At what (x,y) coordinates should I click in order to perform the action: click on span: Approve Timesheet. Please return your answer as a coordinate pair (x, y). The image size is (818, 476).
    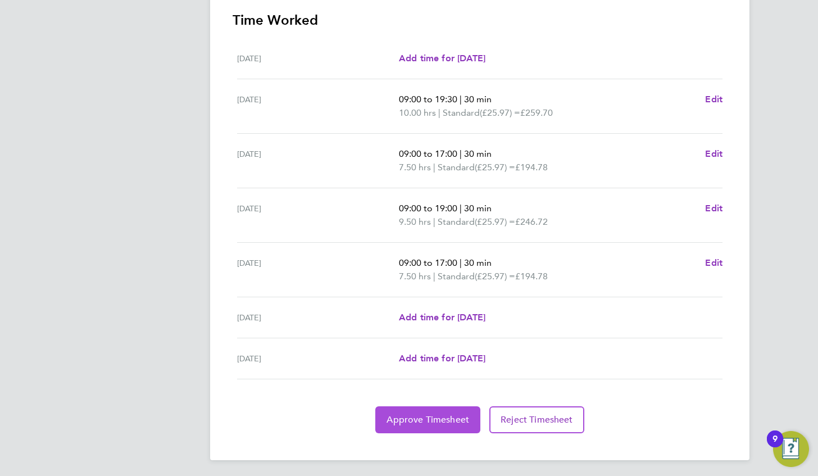
    Looking at the image, I should click on (428, 420).